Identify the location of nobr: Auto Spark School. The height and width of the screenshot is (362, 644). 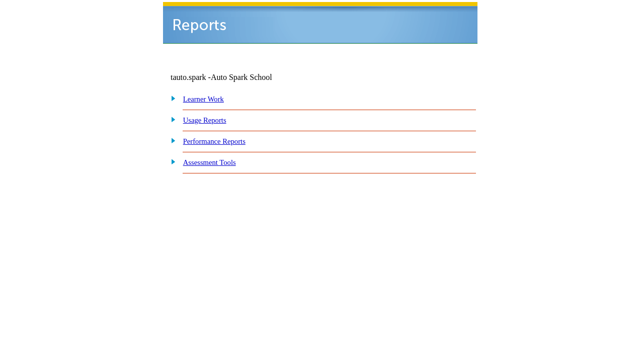
(241, 77).